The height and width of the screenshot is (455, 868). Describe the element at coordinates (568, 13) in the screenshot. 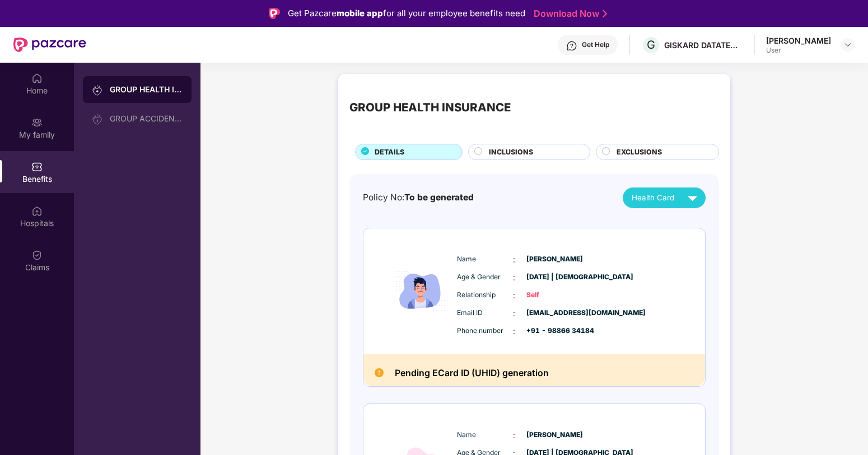

I see `a: Download Now` at that location.